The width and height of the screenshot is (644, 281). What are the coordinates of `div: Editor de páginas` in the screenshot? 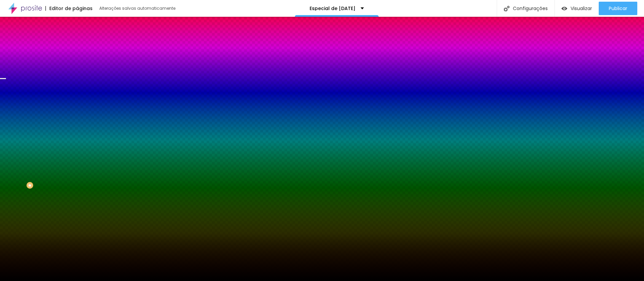 It's located at (69, 9).